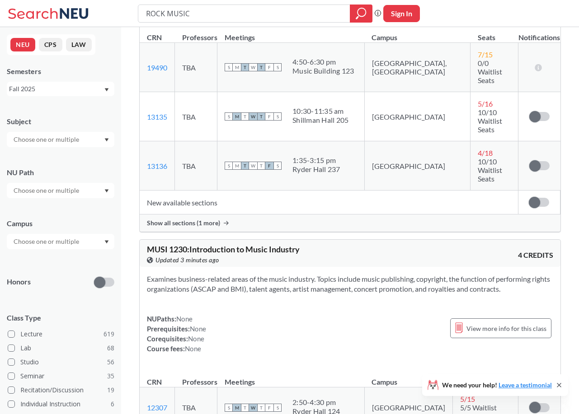 The width and height of the screenshot is (579, 414). What do you see at coordinates (61, 348) in the screenshot?
I see `label: Lab` at bounding box center [61, 348].